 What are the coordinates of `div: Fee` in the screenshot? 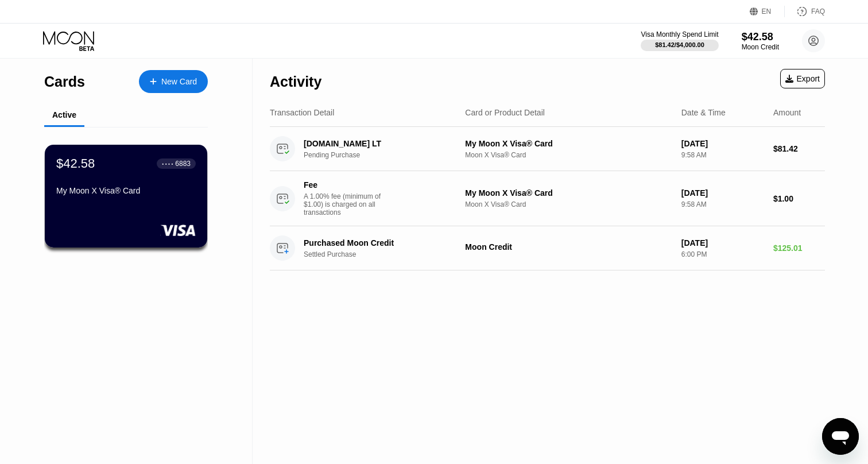 It's located at (344, 185).